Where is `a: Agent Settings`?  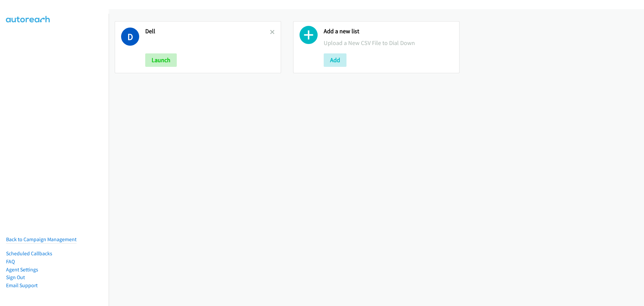 a: Agent Settings is located at coordinates (22, 269).